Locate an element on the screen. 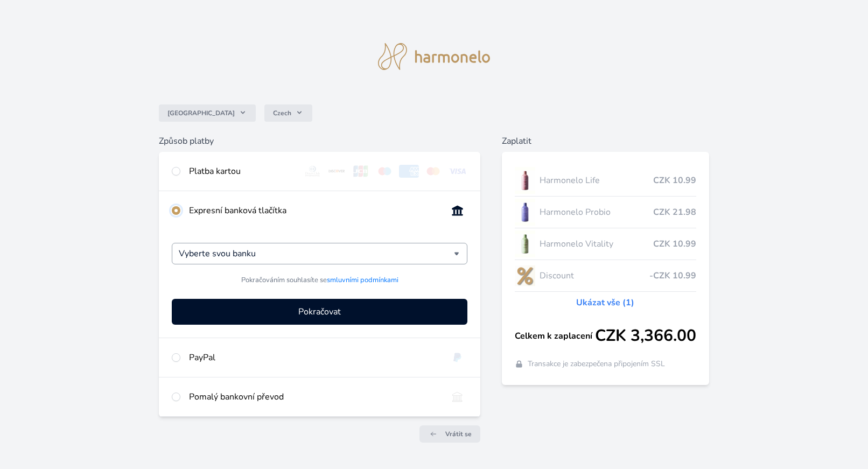  span: Harmonelo Probio is located at coordinates (596, 212).